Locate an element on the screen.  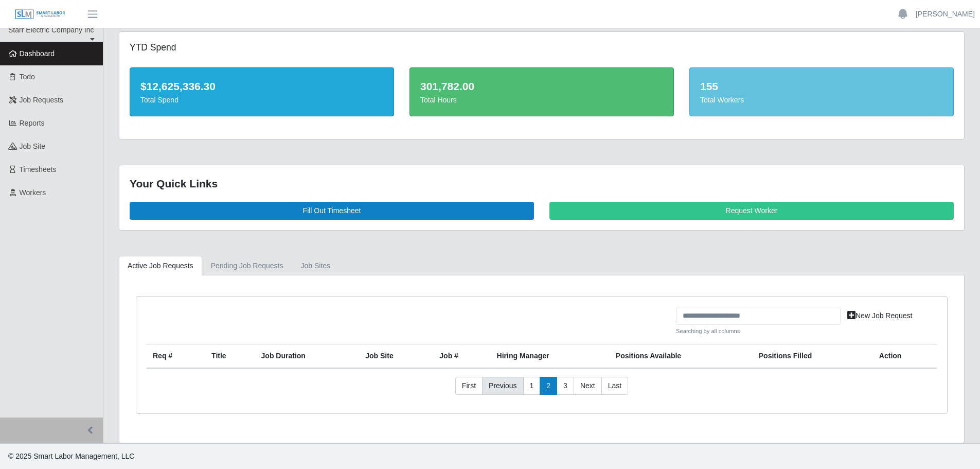
div: Total Hours is located at coordinates (542, 100).